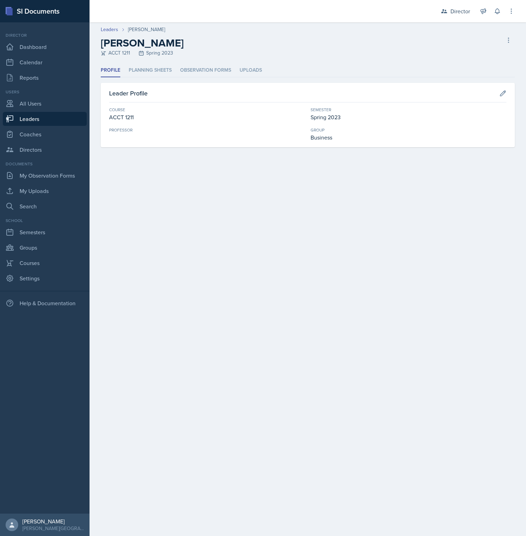 The image size is (526, 536). I want to click on li: Profile, so click(110, 70).